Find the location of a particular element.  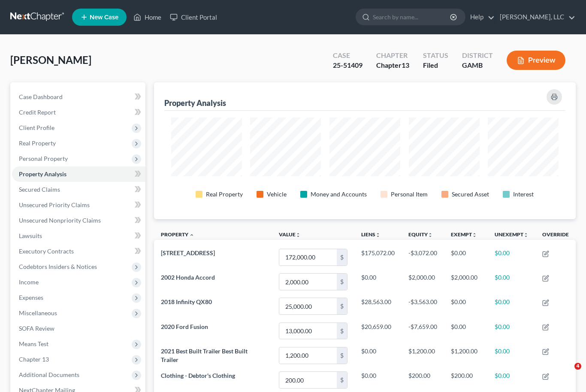

a: Liensunfold_more is located at coordinates (371, 234).